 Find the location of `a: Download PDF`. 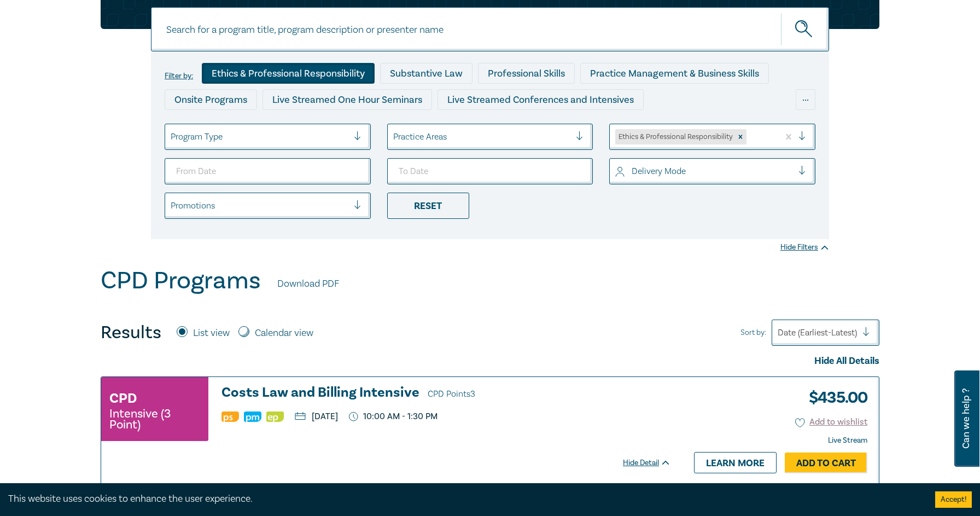

a: Download PDF is located at coordinates (308, 284).